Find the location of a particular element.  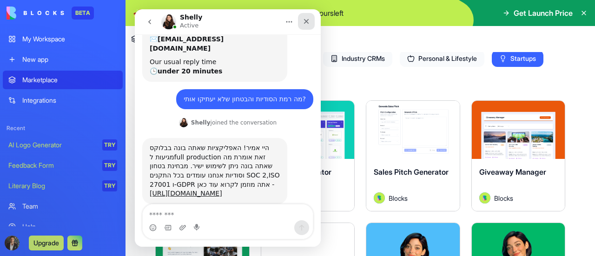

p: Active is located at coordinates (54, 16).